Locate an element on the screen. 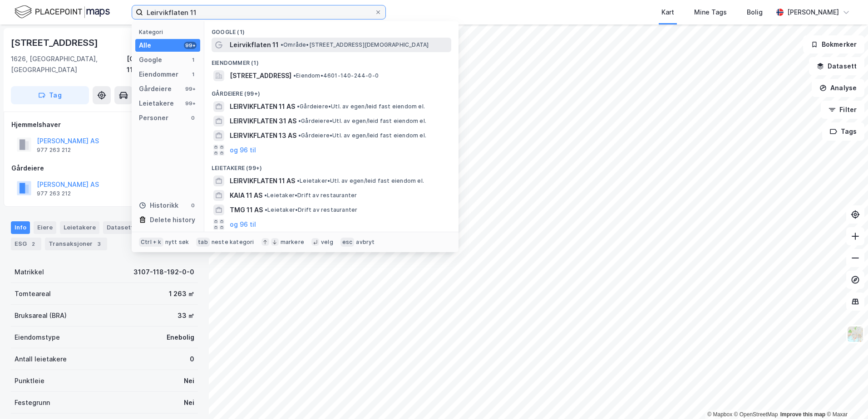  a: OpenStreetMap is located at coordinates (756, 414).